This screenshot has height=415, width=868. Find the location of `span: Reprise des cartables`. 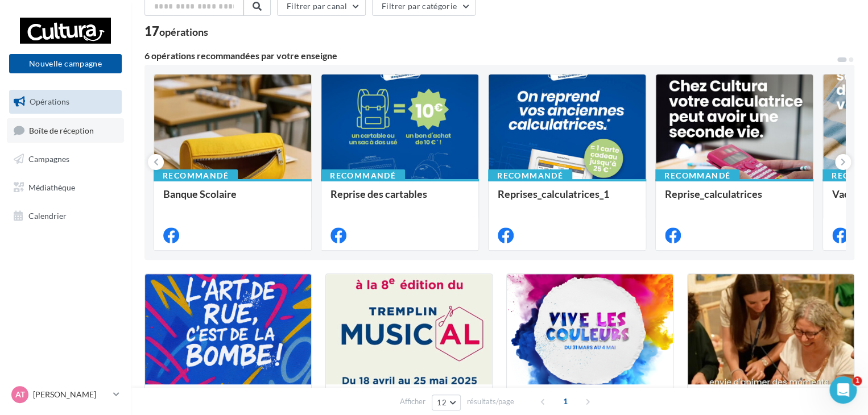

span: Reprise des cartables is located at coordinates (379, 194).